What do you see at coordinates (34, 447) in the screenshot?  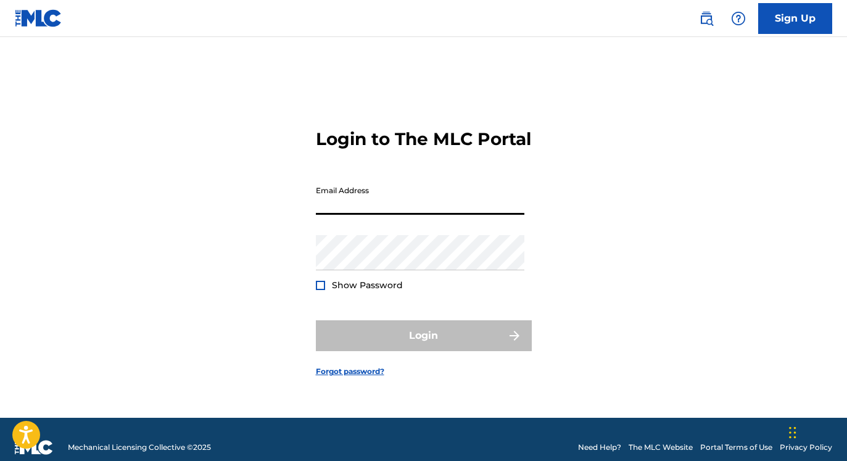 I see `img: logo` at bounding box center [34, 447].